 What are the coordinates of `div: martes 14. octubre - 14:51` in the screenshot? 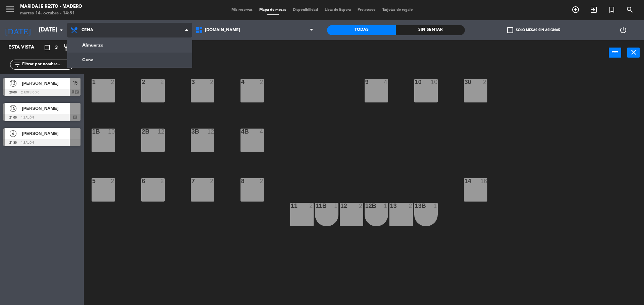 It's located at (51, 14).